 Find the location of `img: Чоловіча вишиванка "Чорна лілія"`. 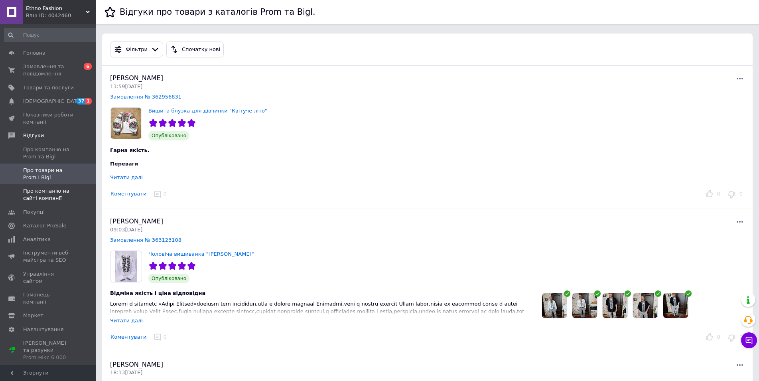

img: Чоловіча вишиванка "Чорна лілія" is located at coordinates (126, 267).